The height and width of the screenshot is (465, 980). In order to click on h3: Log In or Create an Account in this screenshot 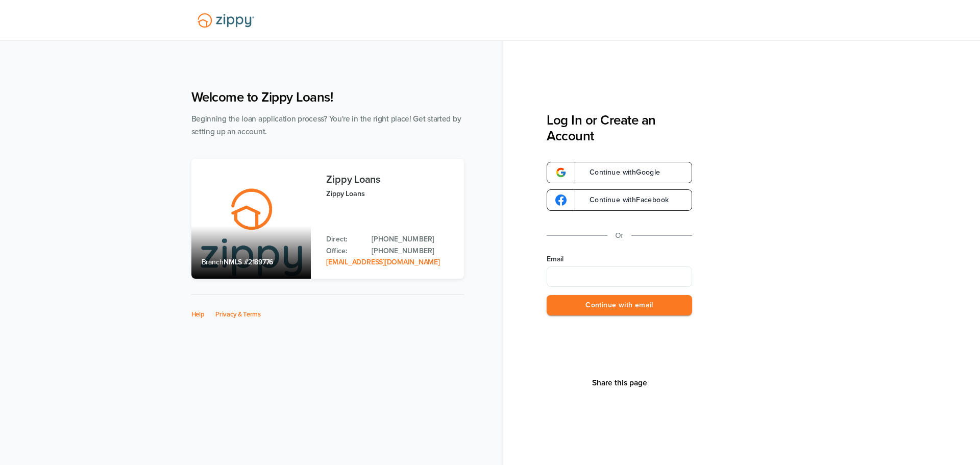, I will do `click(619, 128)`.